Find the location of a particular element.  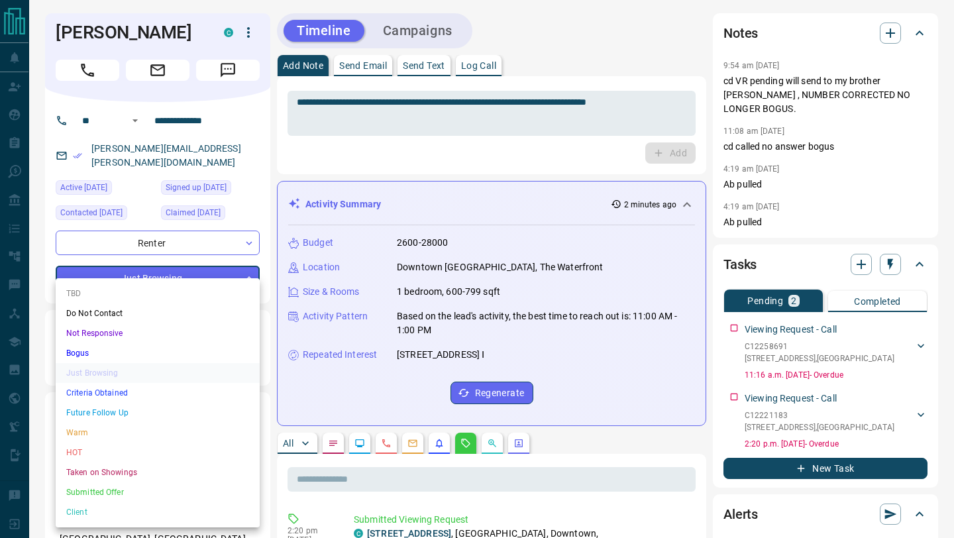

li: Submitted Offer is located at coordinates (158, 492).